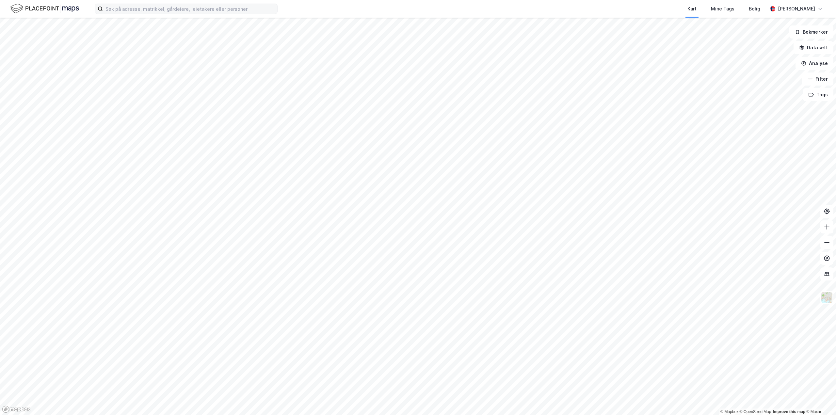  Describe the element at coordinates (814, 63) in the screenshot. I see `button: Analyse` at that location.